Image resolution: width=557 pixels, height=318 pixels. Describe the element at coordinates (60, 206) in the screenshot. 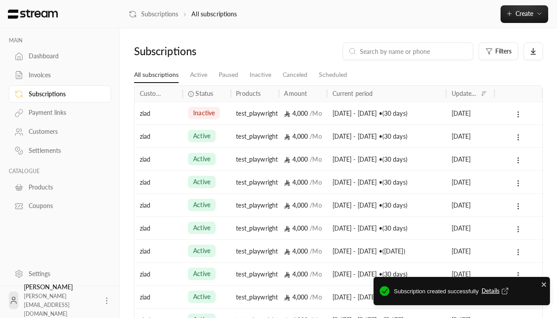

I see `a: Coupons` at that location.